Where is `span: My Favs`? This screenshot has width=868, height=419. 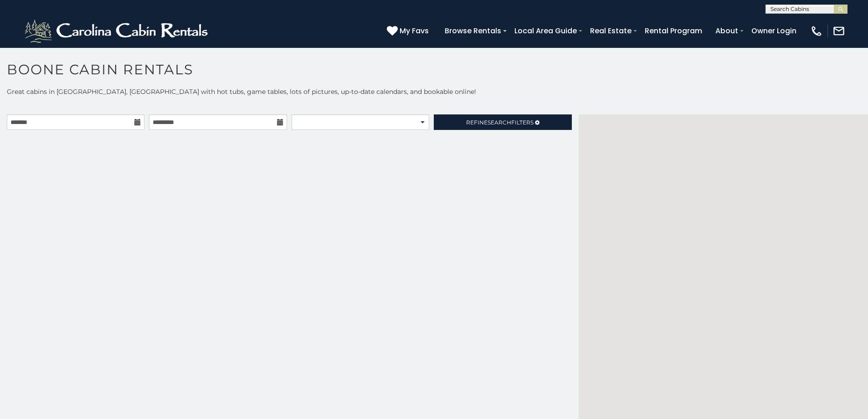
span: My Favs is located at coordinates (414, 31).